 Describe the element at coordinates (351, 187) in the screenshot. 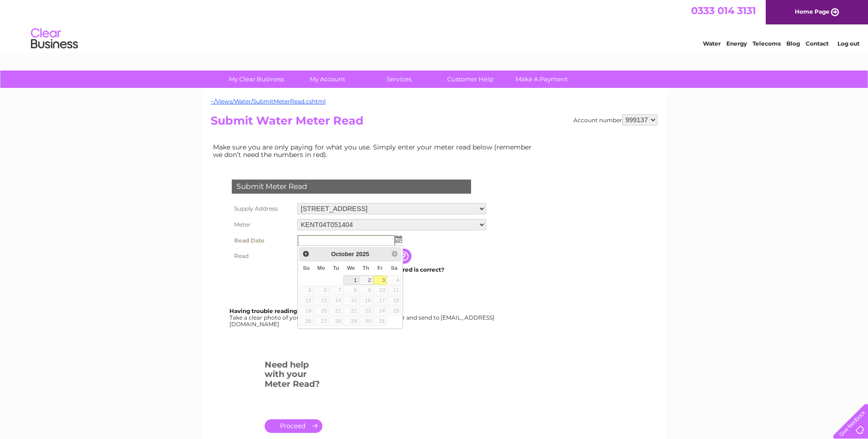

I see `div: Submit Meter Read` at that location.